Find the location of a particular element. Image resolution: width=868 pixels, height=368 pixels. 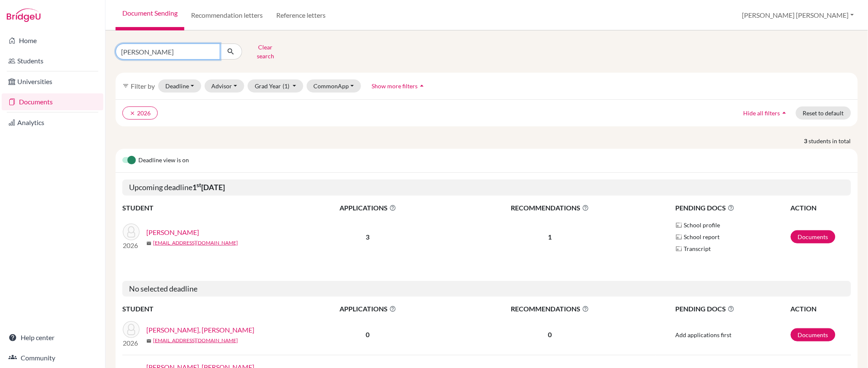

button: Deadline is located at coordinates (179, 85).